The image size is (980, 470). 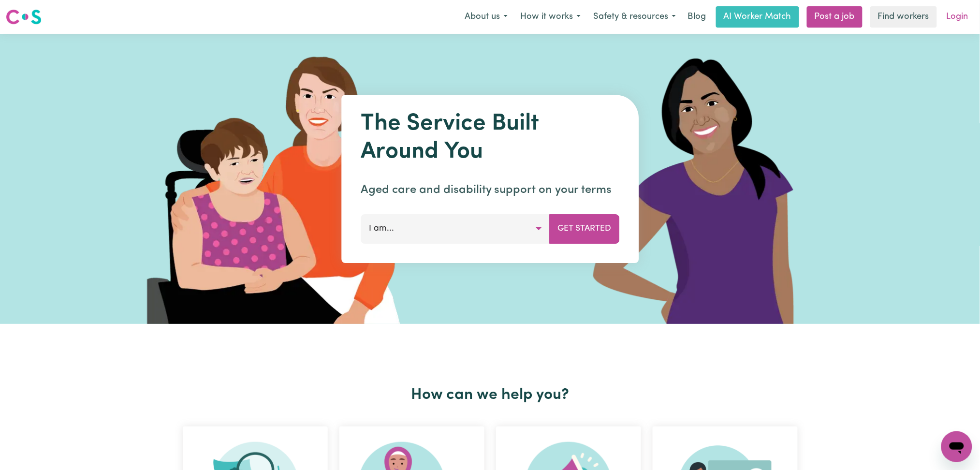 What do you see at coordinates (490, 189) in the screenshot?
I see `p: Aged care and disability support on your terms` at bounding box center [490, 189].